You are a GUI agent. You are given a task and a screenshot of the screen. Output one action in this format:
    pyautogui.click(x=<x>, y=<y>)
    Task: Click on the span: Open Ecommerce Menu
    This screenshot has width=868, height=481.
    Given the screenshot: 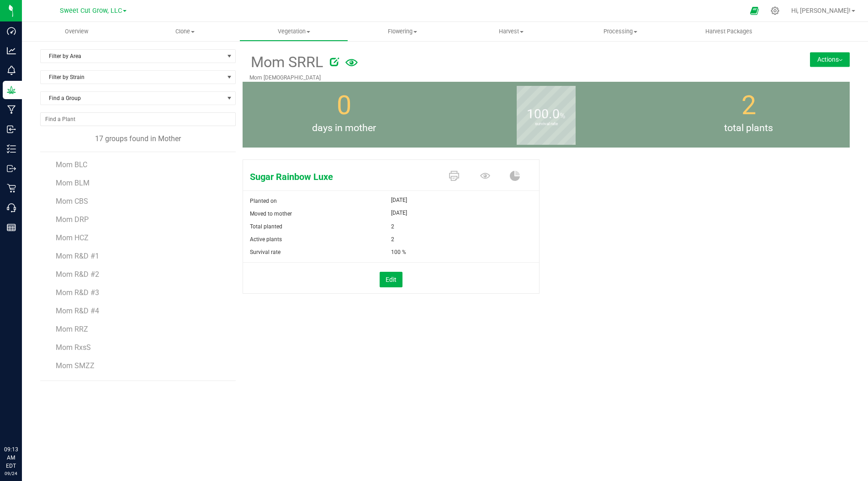 What is the action you would take?
    pyautogui.click(x=755, y=10)
    